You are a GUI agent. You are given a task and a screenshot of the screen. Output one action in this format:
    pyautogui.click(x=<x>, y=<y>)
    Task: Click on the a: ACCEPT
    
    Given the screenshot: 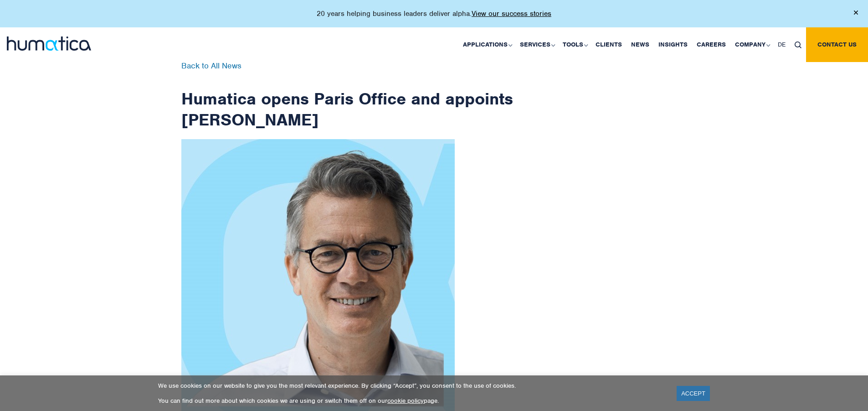 What is the action you would take?
    pyautogui.click(x=693, y=393)
    